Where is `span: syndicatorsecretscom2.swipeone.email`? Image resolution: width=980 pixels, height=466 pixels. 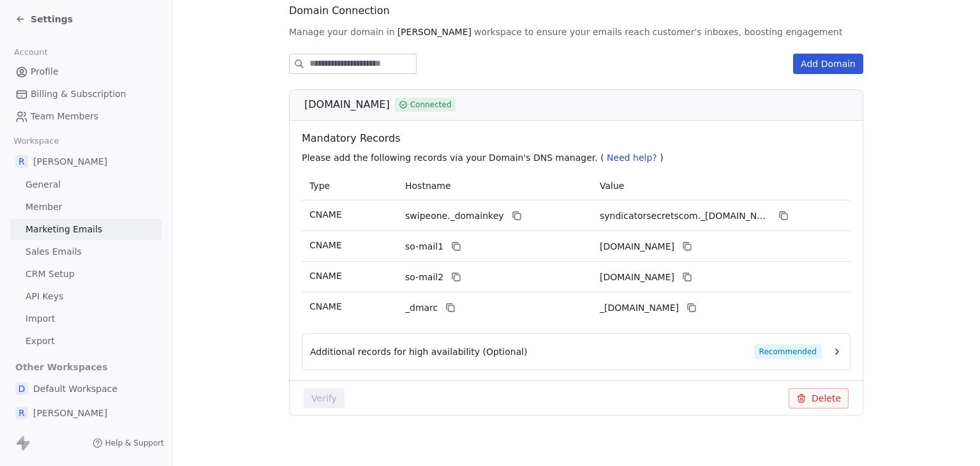
span: syndicatorsecretscom2.swipeone.email is located at coordinates (637, 277).